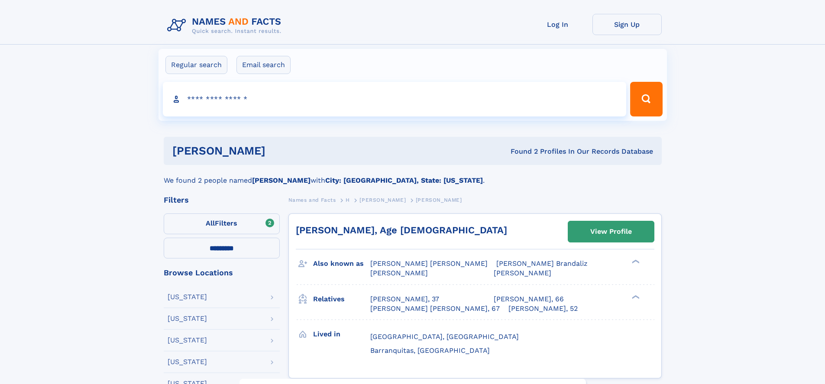 This screenshot has height=384, width=825. What do you see at coordinates (348, 200) in the screenshot?
I see `a: H` at bounding box center [348, 200].